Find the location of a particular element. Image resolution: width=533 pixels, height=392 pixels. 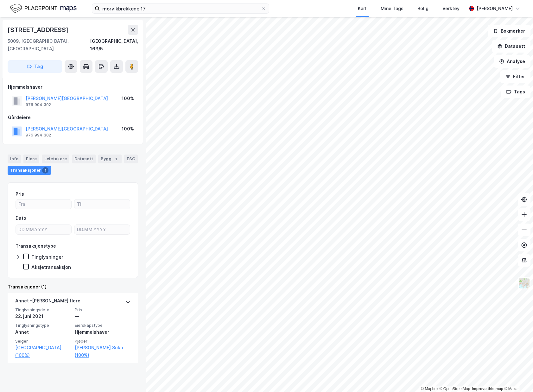

img: logo.f888ab2527a4732fd821a326f86c7f29.svg is located at coordinates (43, 8).